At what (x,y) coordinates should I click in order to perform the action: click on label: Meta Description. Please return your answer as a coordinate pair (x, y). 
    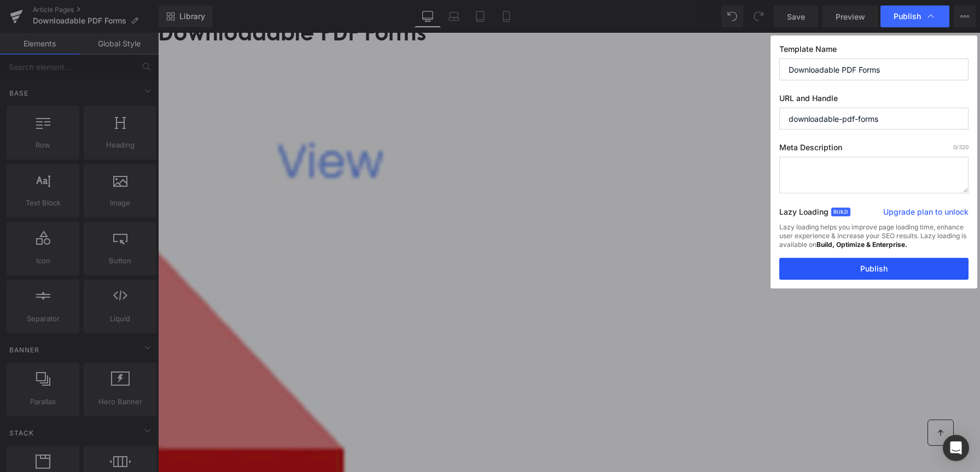
    Looking at the image, I should click on (874, 150).